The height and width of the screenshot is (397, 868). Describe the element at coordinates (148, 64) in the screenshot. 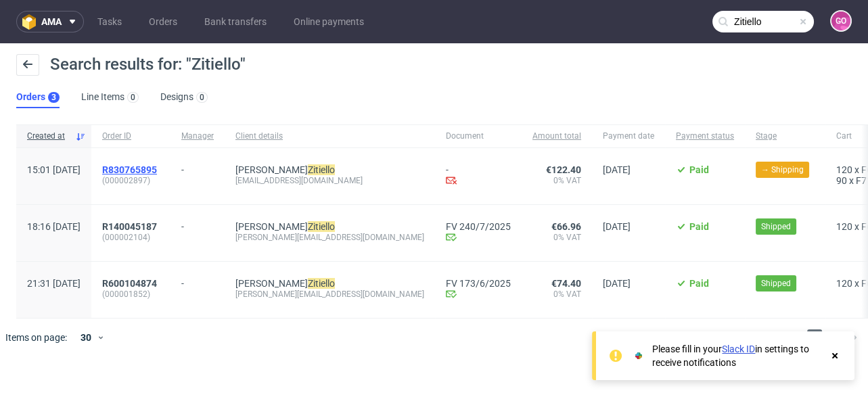

I see `span: Search results for: "Zitiello"` at that location.